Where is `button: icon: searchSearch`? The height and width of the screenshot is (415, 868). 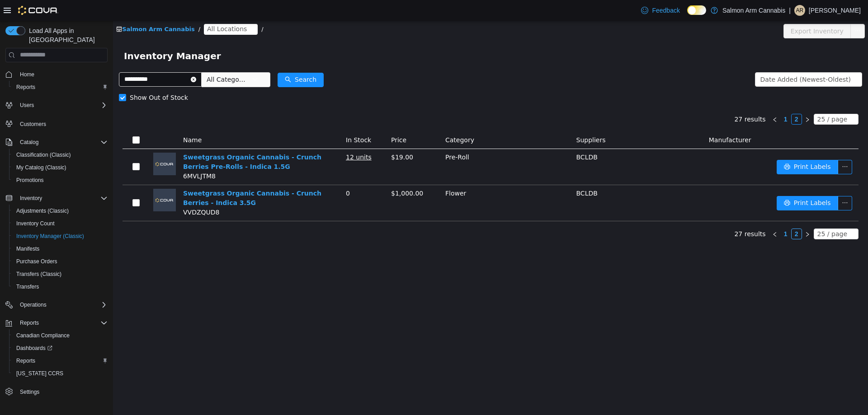 button: icon: searchSearch is located at coordinates (187, 59).